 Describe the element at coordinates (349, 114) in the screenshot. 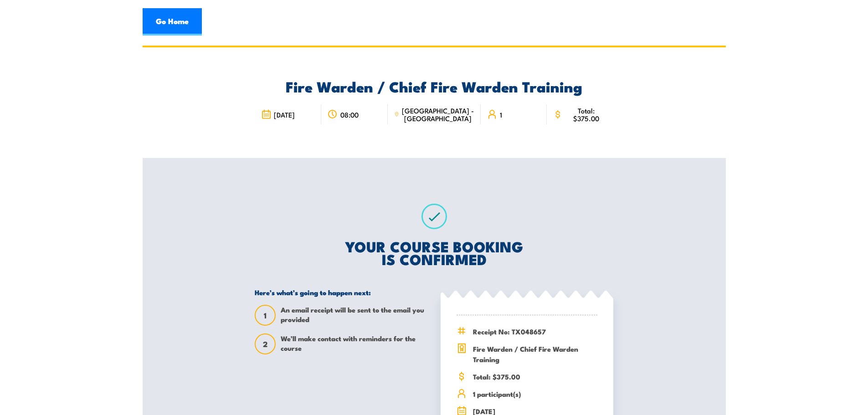

I see `span: 08:00` at that location.